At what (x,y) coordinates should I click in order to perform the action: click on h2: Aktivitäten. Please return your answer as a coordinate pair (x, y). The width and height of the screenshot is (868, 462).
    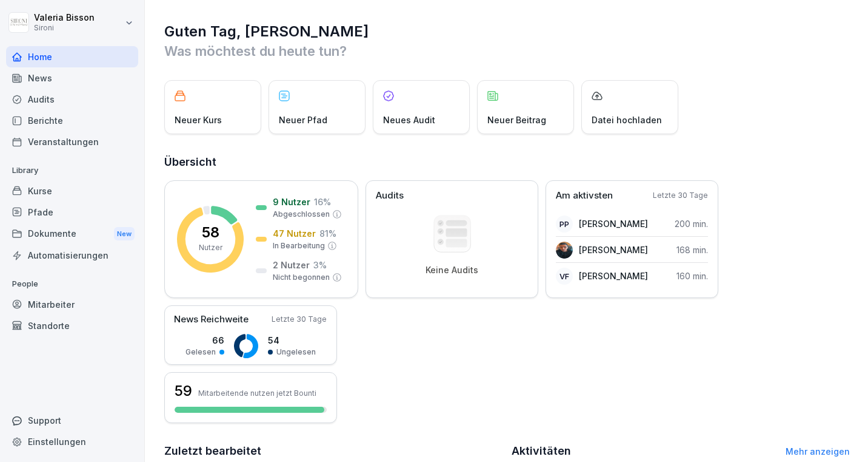
    Looking at the image, I should click on (542, 451).